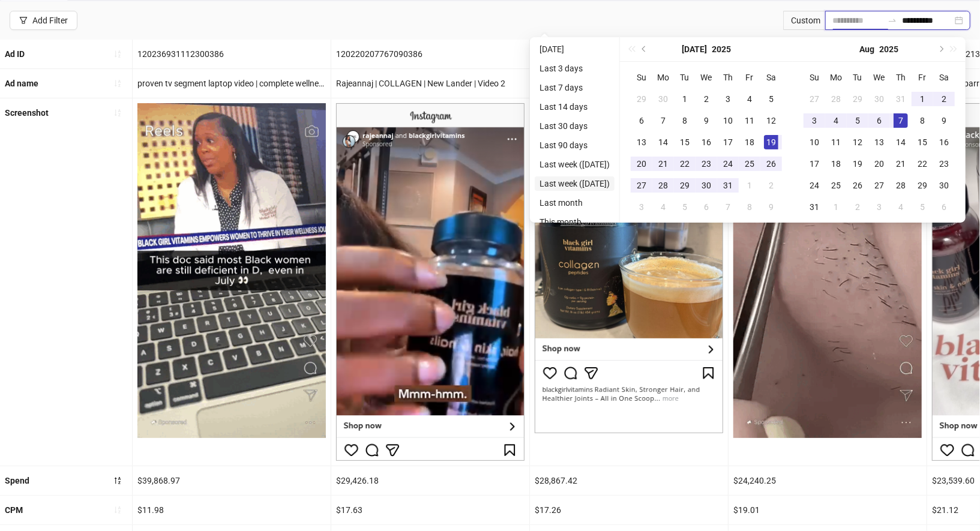 The image size is (980, 531). I want to click on td: 2025-07-06, so click(641, 121).